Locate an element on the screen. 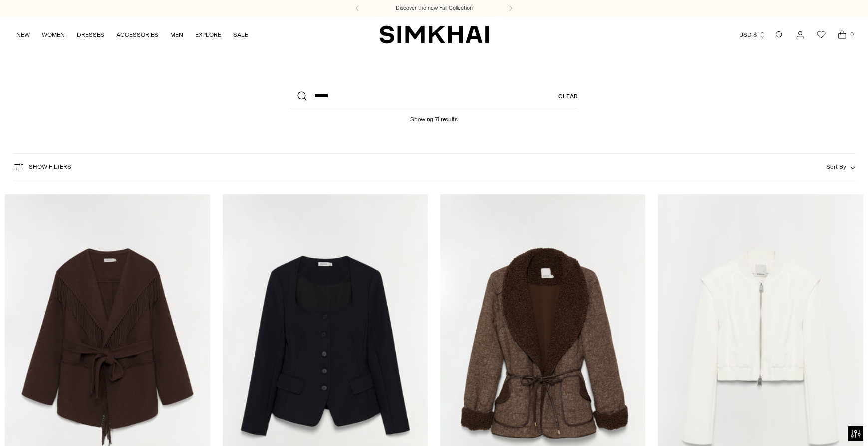 The image size is (868, 446). button: USD $ is located at coordinates (752, 35).